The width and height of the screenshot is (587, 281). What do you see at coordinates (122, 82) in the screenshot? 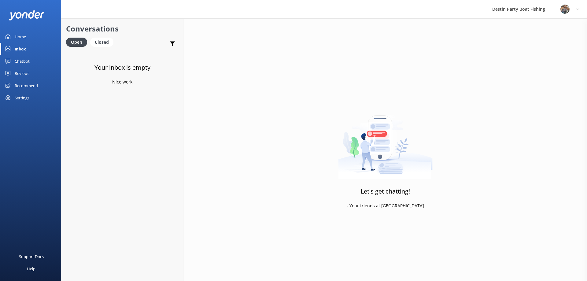
I see `p: Nice work` at bounding box center [122, 82].